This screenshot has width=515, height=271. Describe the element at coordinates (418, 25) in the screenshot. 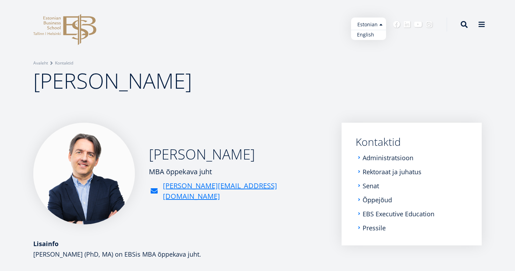

I see `a: Youtube` at that location.